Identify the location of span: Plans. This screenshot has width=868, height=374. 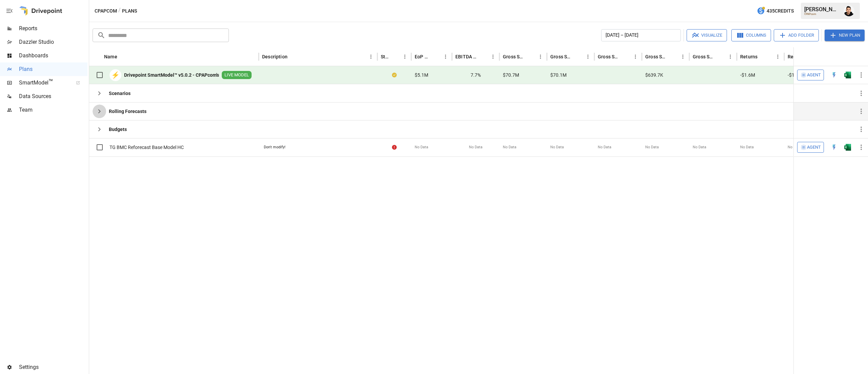
(53, 69).